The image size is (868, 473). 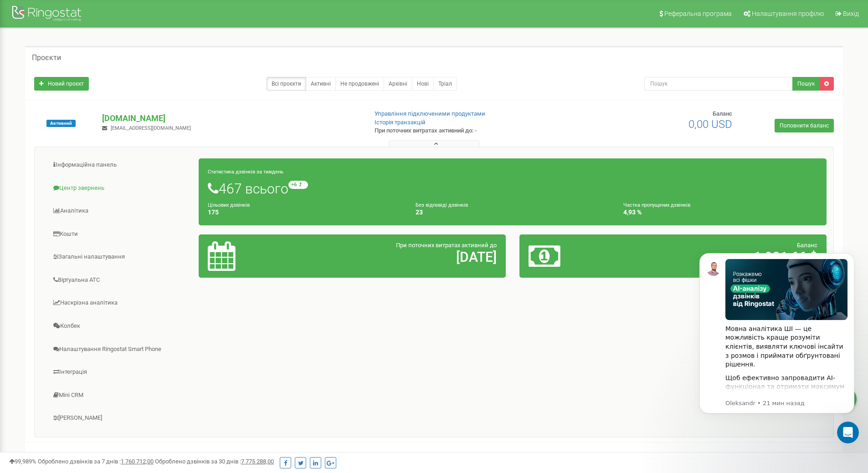 What do you see at coordinates (445, 84) in the screenshot?
I see `a: Тріал` at bounding box center [445, 84].